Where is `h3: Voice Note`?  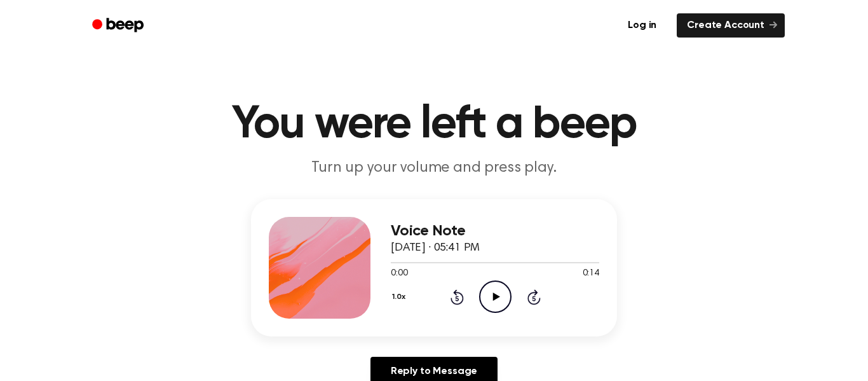
h3: Voice Note is located at coordinates (495, 230).